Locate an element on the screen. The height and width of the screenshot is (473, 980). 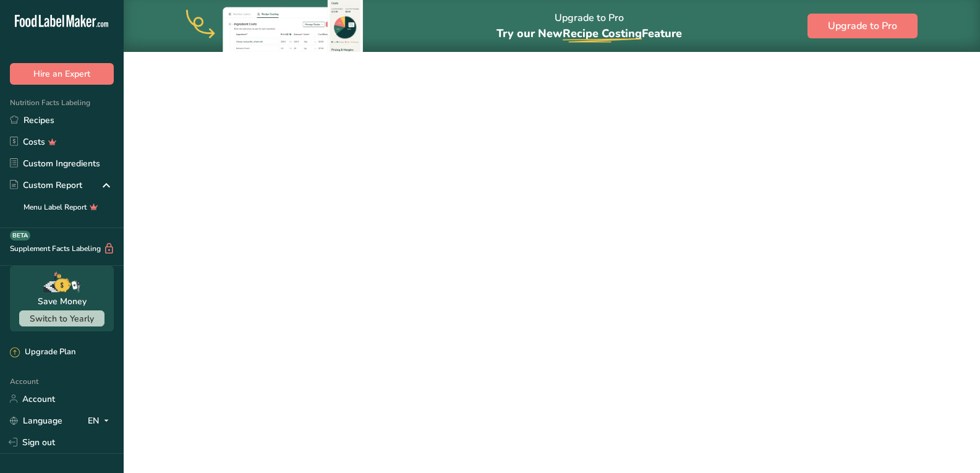
span: Try our New Feature is located at coordinates (589, 34).